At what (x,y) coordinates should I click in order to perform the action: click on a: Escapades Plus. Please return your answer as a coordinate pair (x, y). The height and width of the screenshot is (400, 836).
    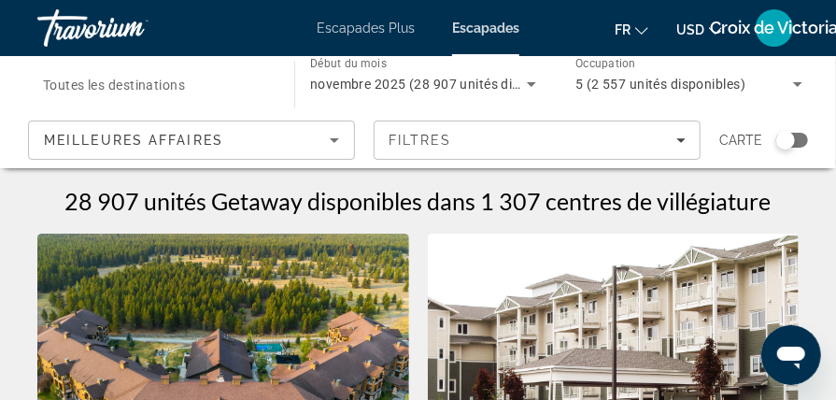
    Looking at the image, I should click on (365, 28).